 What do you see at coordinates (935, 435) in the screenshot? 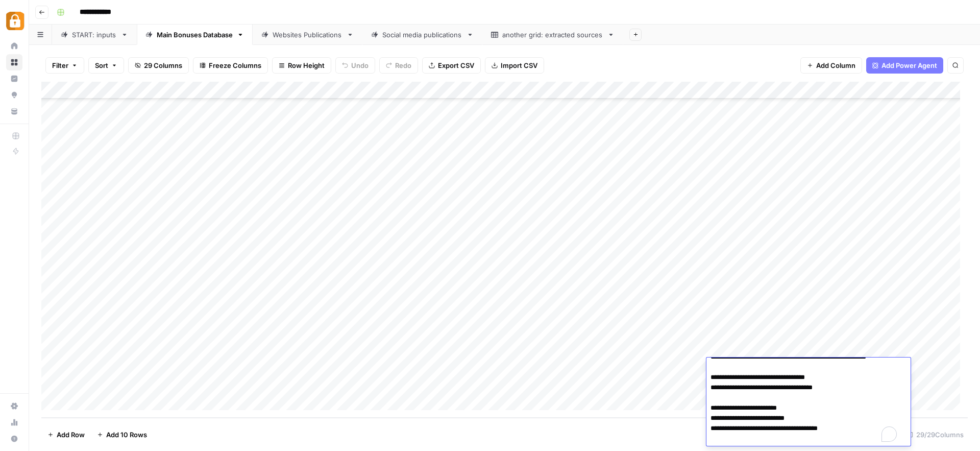
I see `div: 29/29 Columns` at bounding box center [935, 435].